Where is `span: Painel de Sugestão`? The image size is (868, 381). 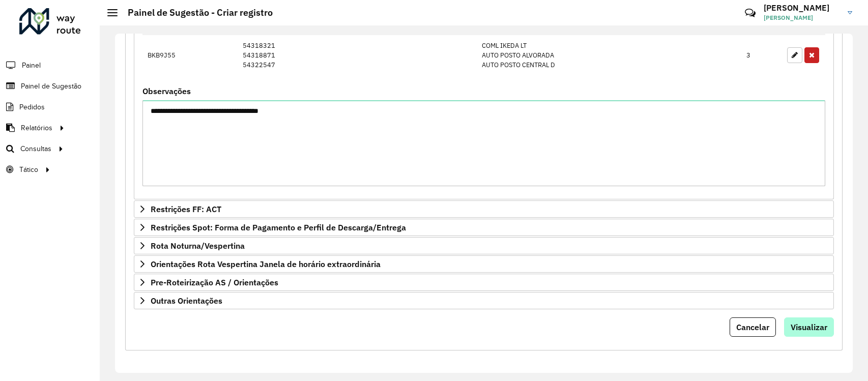 span: Painel de Sugestão is located at coordinates (51, 86).